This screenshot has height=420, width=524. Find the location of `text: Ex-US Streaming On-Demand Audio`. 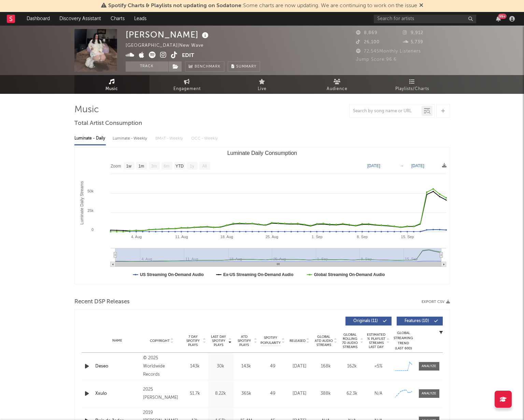

text: Ex-US Streaming On-Demand Audio is located at coordinates (258, 275).